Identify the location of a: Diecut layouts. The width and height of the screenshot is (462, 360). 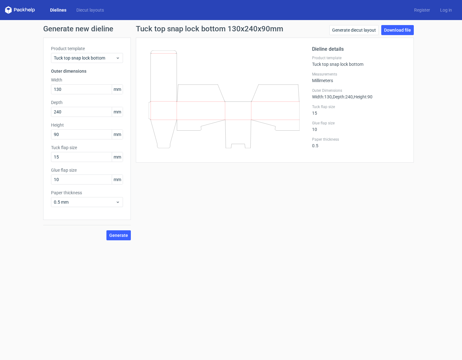
(90, 10).